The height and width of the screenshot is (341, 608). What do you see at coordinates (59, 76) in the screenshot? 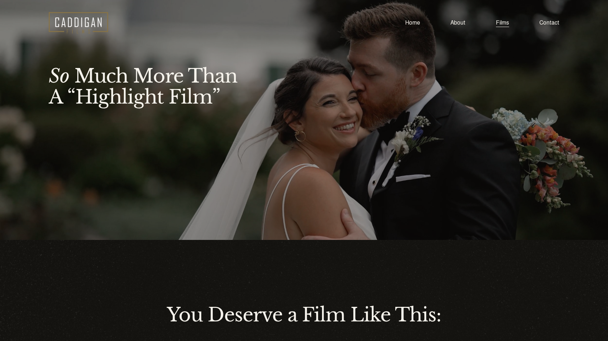
I see `em: So` at bounding box center [59, 76].